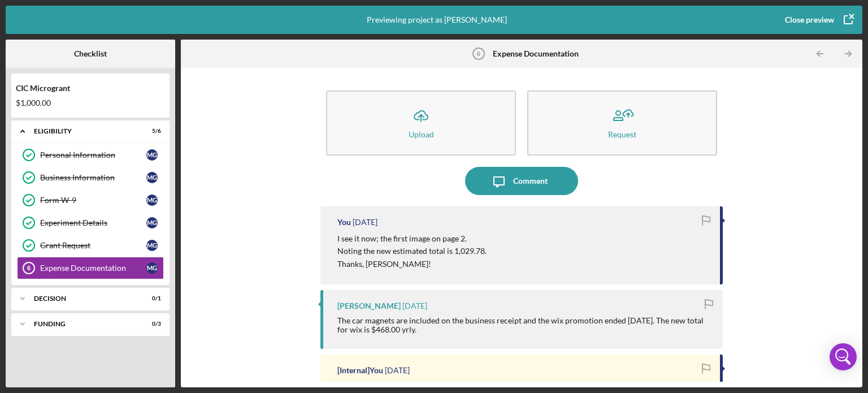 The width and height of the screenshot is (868, 393). Describe the element at coordinates (94, 200) in the screenshot. I see `div: Form W-9` at that location.